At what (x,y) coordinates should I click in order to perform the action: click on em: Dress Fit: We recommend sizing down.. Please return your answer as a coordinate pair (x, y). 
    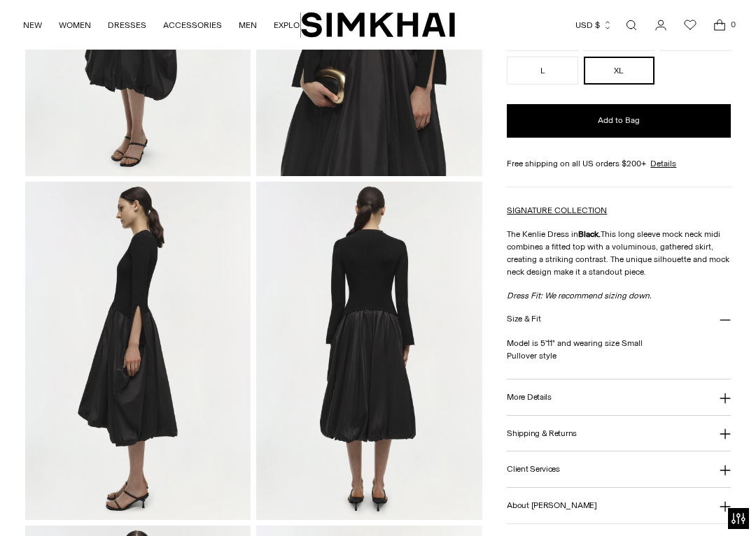
    Looking at the image, I should click on (579, 296).